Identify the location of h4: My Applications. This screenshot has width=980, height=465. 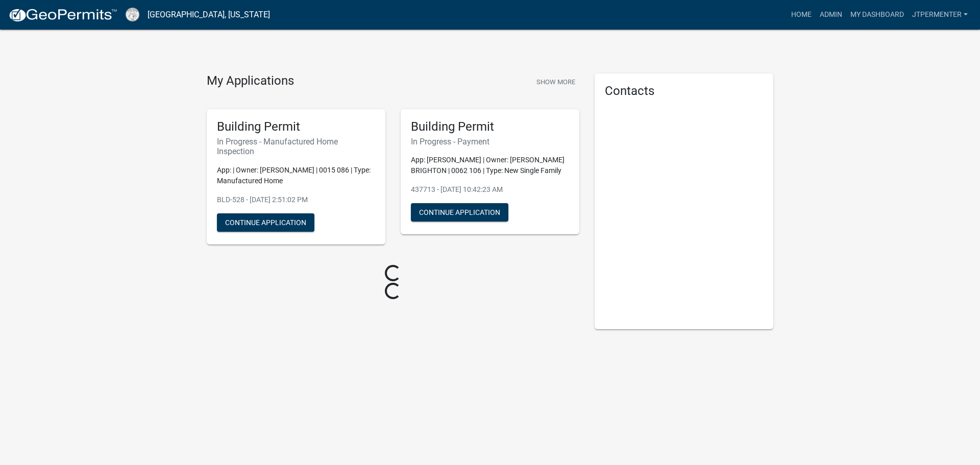
(250, 81).